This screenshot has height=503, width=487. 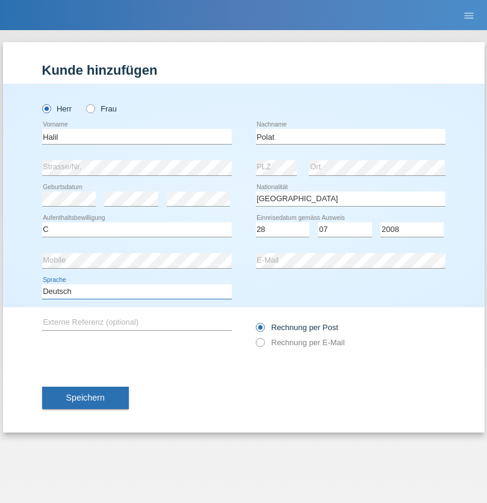 What do you see at coordinates (244, 70) in the screenshot?
I see `h1: Kunde hinzufügen` at bounding box center [244, 70].